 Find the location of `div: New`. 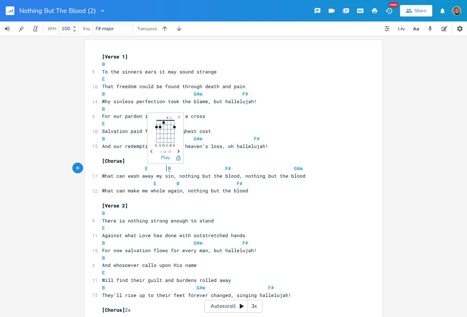

div: New is located at coordinates (393, 5).